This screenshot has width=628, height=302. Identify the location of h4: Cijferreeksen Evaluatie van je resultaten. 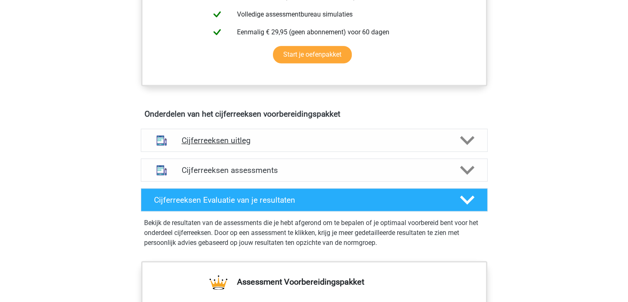
(300, 200).